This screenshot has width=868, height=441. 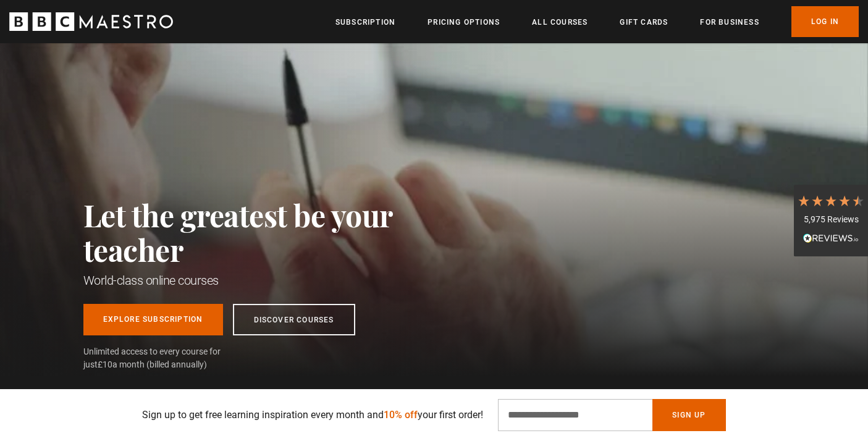 What do you see at coordinates (831, 240) in the screenshot?
I see `div: Read All Reviews` at bounding box center [831, 240].